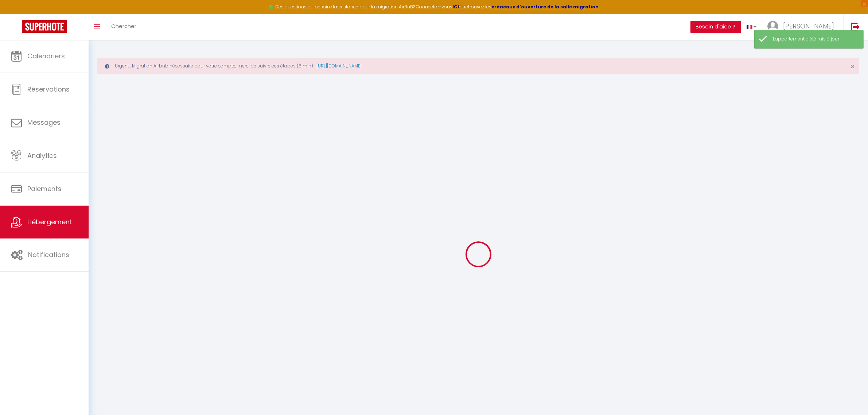  I want to click on span: Réservations, so click(49, 89).